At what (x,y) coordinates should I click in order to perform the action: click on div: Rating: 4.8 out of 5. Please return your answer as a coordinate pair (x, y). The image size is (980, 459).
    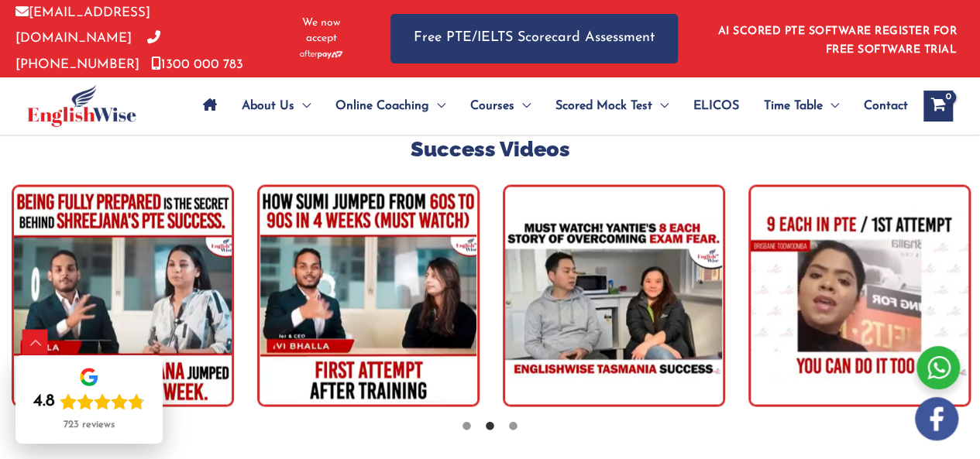
    Looking at the image, I should click on (89, 402).